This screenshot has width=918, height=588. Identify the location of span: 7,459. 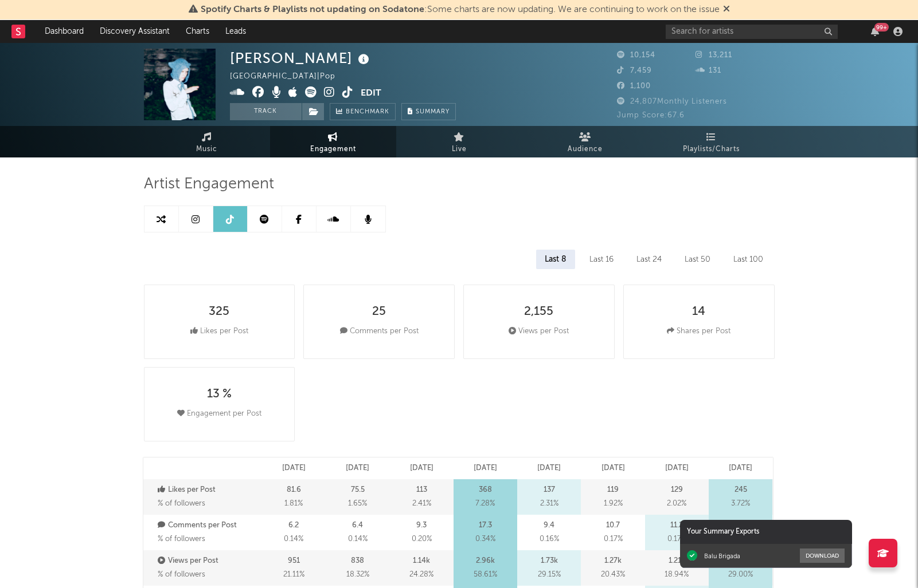
(634, 71).